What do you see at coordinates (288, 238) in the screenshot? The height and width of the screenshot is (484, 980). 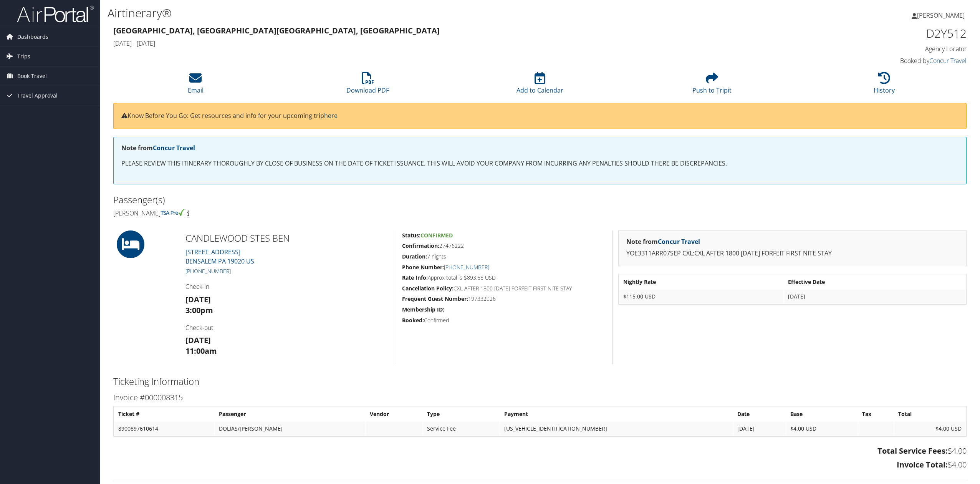 I see `h2: CANDLEWOOD STES BEN` at bounding box center [288, 238].